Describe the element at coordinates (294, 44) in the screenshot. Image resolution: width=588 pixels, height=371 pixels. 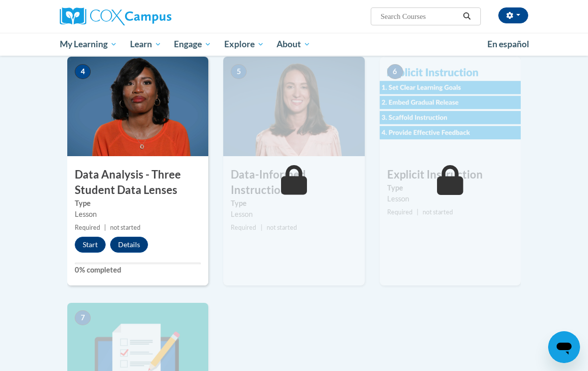
I see `span: About` at that location.